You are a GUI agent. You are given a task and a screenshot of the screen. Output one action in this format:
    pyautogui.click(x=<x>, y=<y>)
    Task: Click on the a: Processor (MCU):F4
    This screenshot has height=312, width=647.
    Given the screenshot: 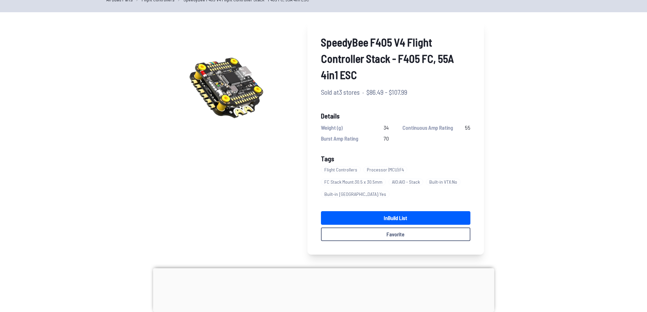 What is the action you would take?
    pyautogui.click(x=387, y=170)
    